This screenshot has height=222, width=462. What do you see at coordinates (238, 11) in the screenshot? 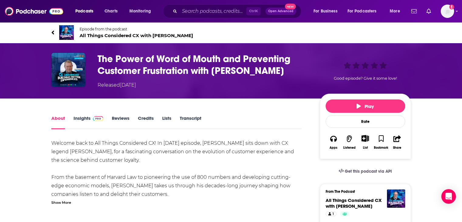
I see `div: Search podcasts, credits, & more...` at bounding box center [238, 11].